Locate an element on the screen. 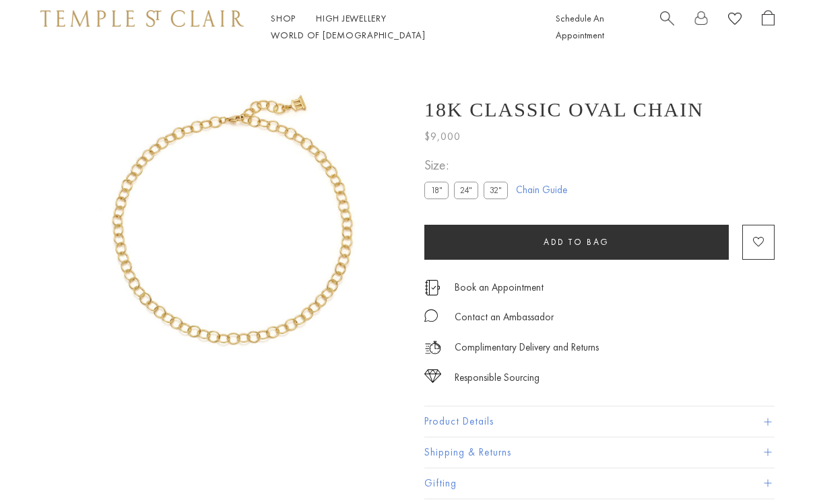 Image resolution: width=815 pixels, height=504 pixels. label: 24" is located at coordinates (466, 190).